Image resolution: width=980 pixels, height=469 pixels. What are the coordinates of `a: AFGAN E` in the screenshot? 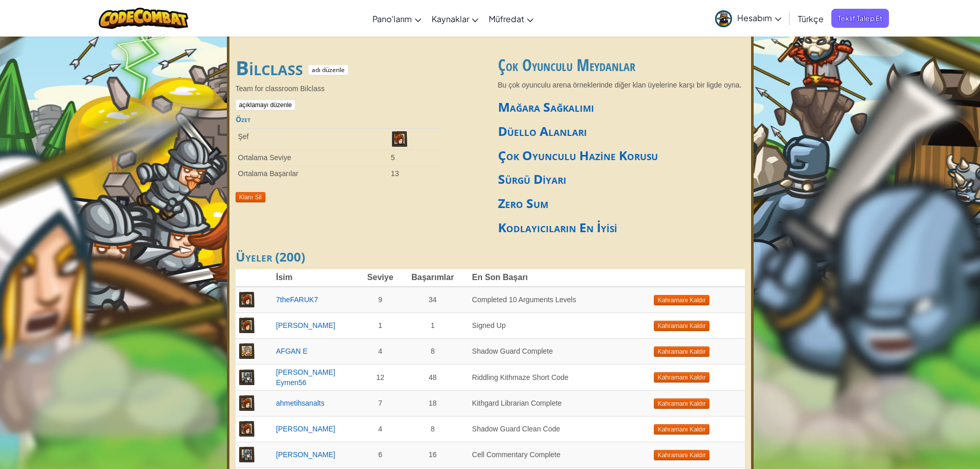 It's located at (292, 351).